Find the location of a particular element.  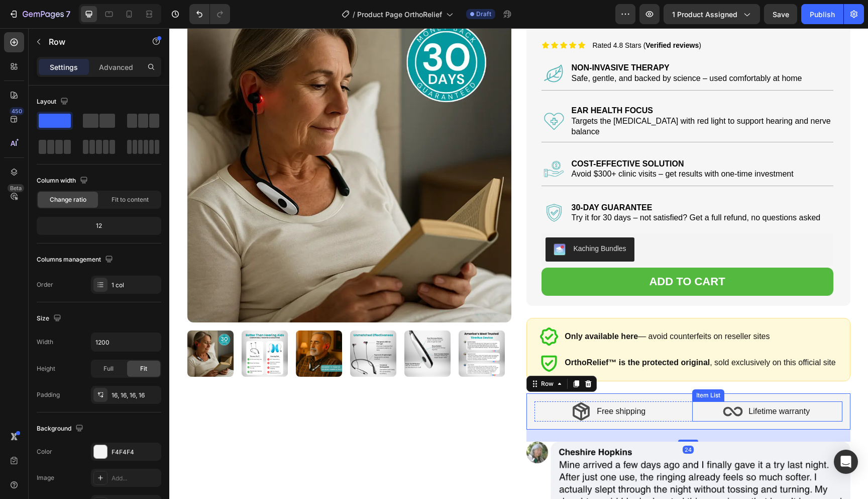

div: Add... is located at coordinates (135, 479).